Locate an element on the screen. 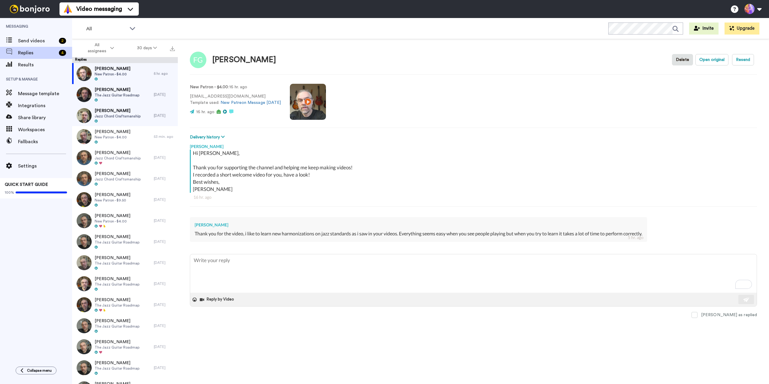 The width and height of the screenshot is (769, 384). img: 91f626db-0cd5-4c4c-88b4-37ebc967977d-thumb.jpg is located at coordinates (84, 347).